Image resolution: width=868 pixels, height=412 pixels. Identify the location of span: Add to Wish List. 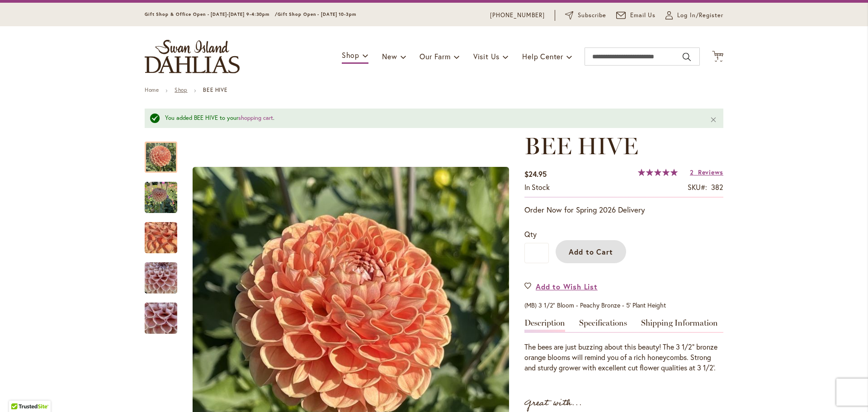
(567, 286).